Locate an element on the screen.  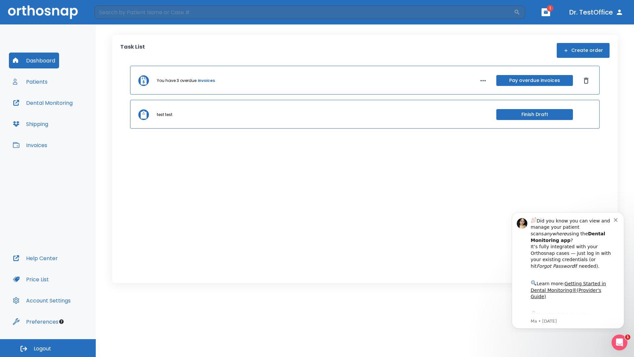
a: Help Center is located at coordinates (35, 258).